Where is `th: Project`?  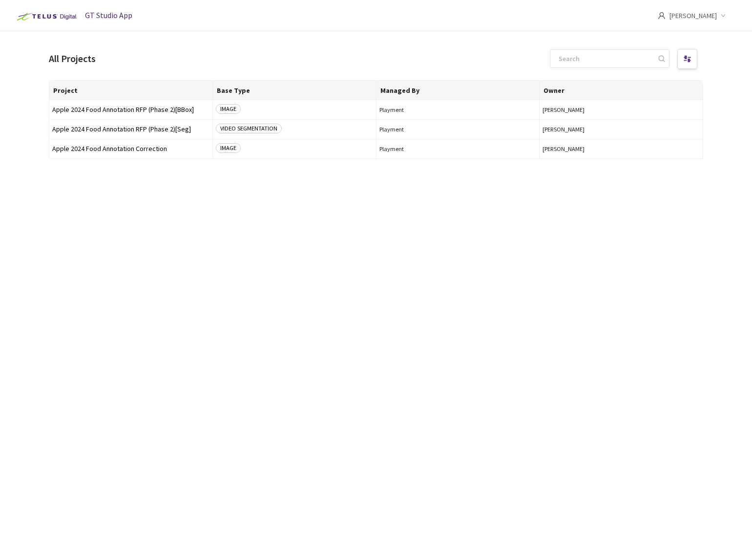
th: Project is located at coordinates (131, 90).